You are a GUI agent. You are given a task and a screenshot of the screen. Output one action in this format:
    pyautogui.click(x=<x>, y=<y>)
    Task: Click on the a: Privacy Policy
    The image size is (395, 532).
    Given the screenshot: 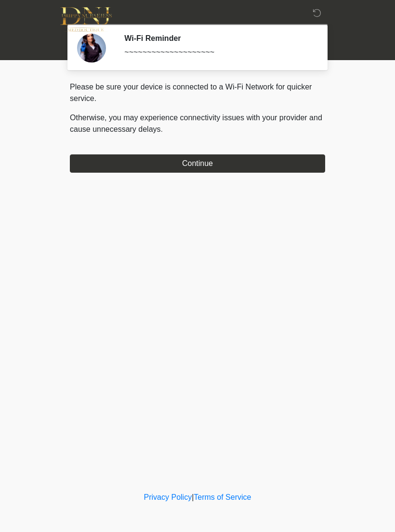 What is the action you would take?
    pyautogui.click(x=168, y=497)
    